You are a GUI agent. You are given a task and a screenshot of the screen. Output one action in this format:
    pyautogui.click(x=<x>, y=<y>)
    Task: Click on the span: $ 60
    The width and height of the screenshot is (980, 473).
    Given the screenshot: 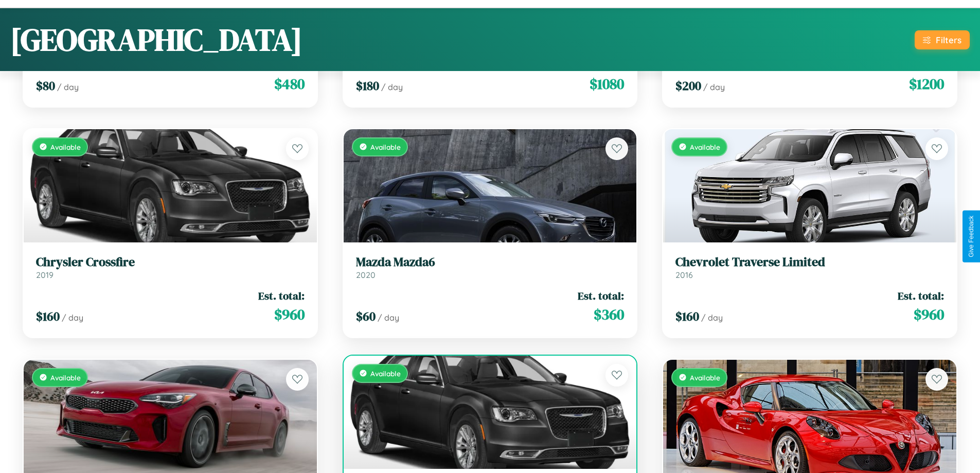 What is the action you would take?
    pyautogui.click(x=366, y=316)
    